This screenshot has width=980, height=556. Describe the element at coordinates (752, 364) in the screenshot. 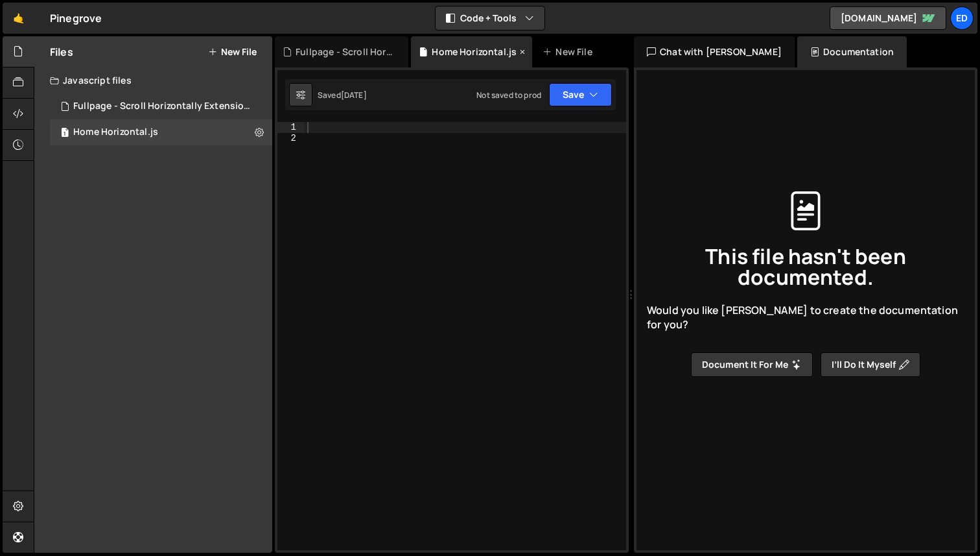

I see `button: Document it for me` at that location.